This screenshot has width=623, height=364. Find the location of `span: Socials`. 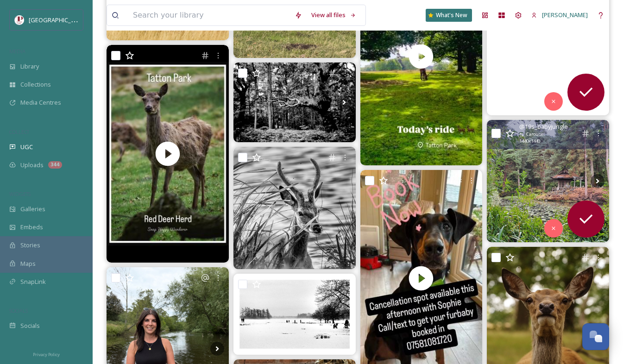

span: Socials is located at coordinates (30, 325).